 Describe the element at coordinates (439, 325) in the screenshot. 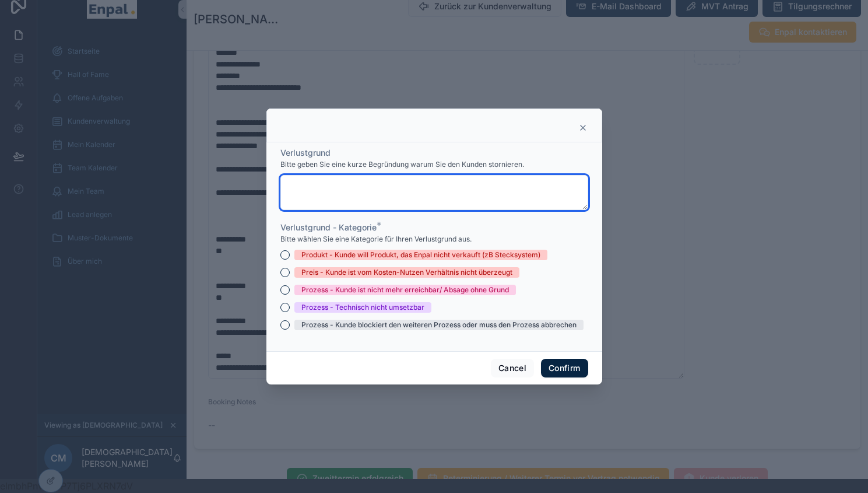

I see `div: Prozess - Kunde blockiert den weiteren Prozess oder muss den Prozess abbrechen` at that location.